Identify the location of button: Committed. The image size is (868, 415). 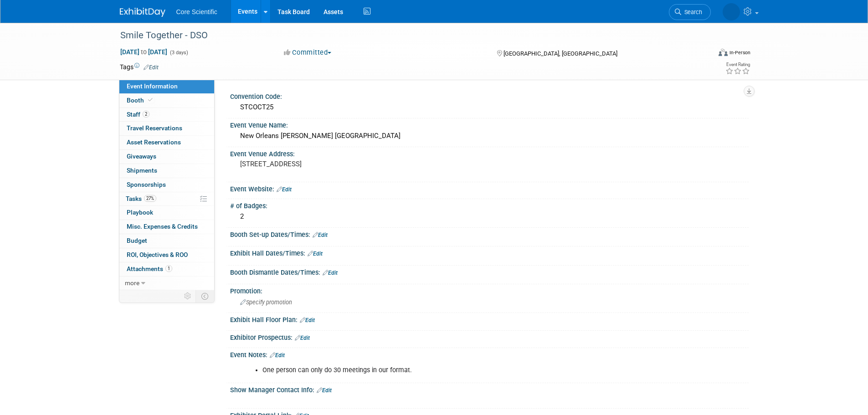
(308, 53).